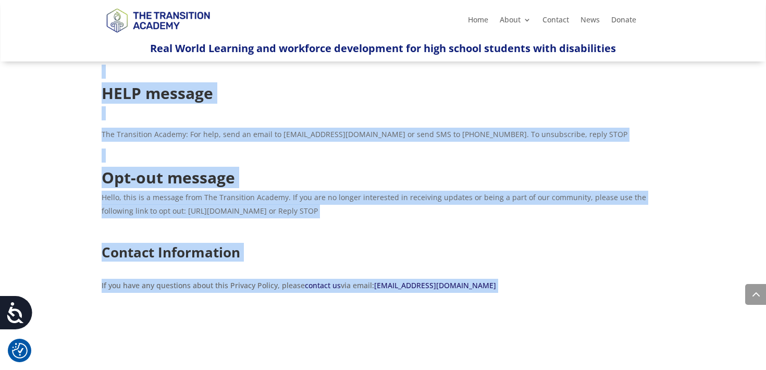  What do you see at coordinates (374, 204) in the screenshot?
I see `span: Hello, this is a message from The Transition Academy. If you are no longer interested in receivin...` at bounding box center [374, 204].